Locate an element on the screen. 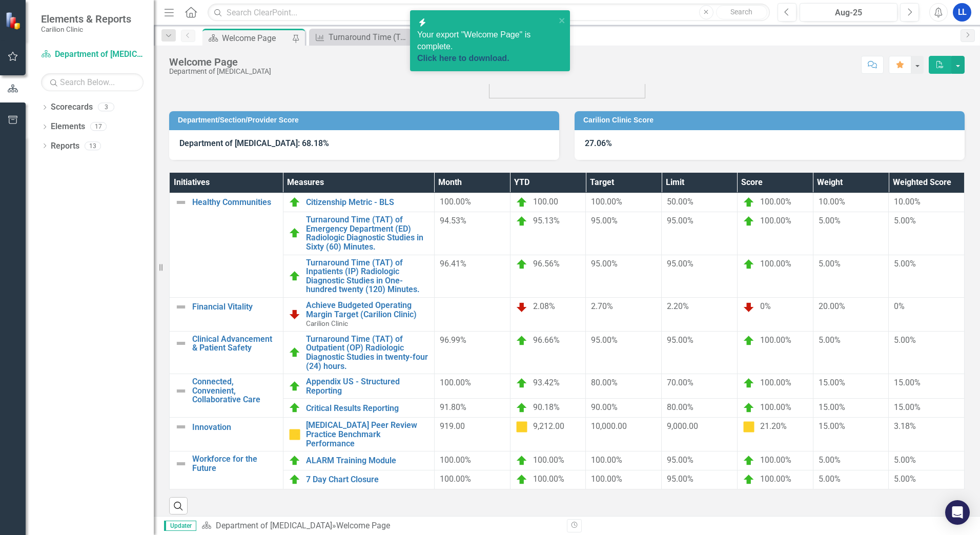  a: Appendix US - Structured Reporting is located at coordinates (367, 386).